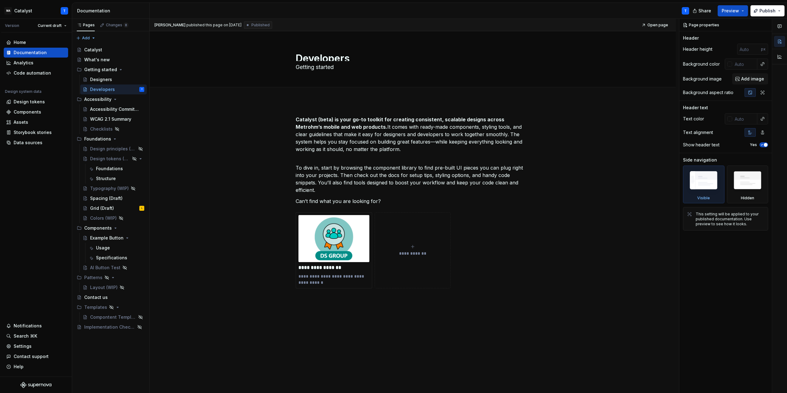  What do you see at coordinates (260, 25) in the screenshot?
I see `span: Published` at bounding box center [260, 25].